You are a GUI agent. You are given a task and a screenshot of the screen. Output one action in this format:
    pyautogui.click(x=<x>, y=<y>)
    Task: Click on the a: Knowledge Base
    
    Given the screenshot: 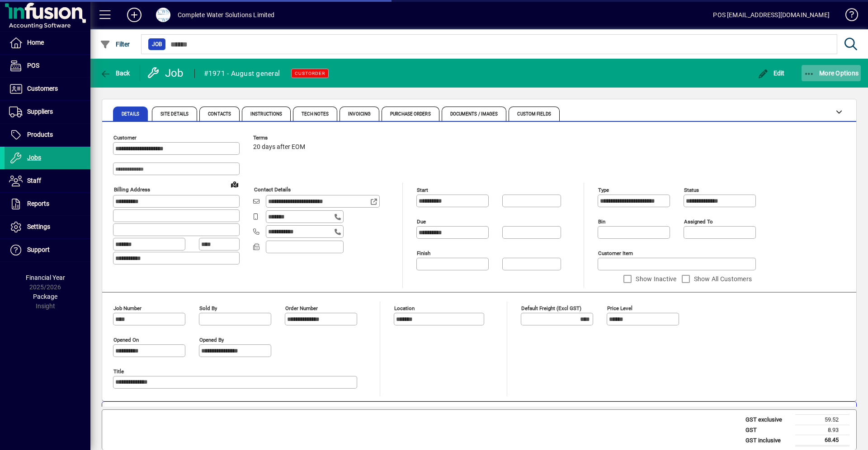 What is the action you would take?
    pyautogui.click(x=847, y=16)
    